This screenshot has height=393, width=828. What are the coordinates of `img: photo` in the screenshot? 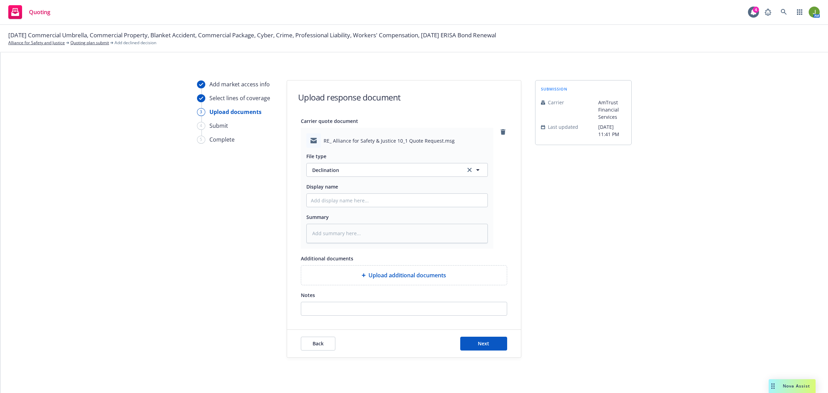 It's located at (814, 12).